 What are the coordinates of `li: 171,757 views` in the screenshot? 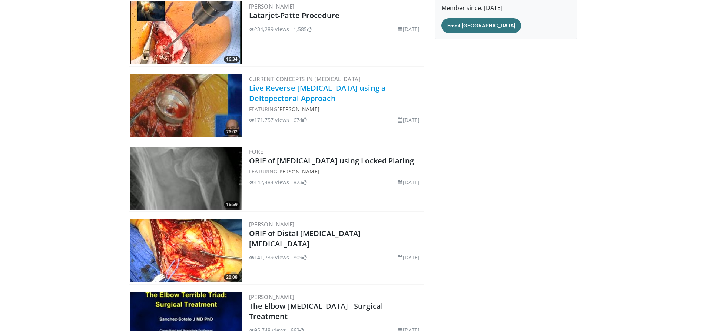 It's located at (269, 120).